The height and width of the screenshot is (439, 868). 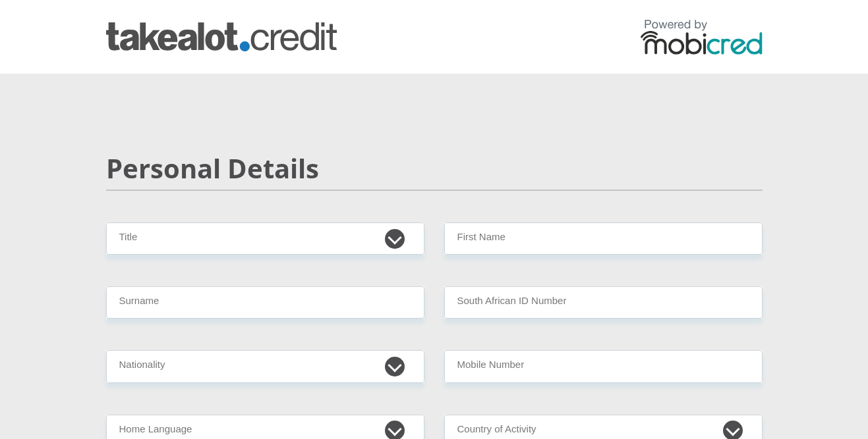 What do you see at coordinates (603, 302) in the screenshot?
I see `input: ID Number` at bounding box center [603, 302].